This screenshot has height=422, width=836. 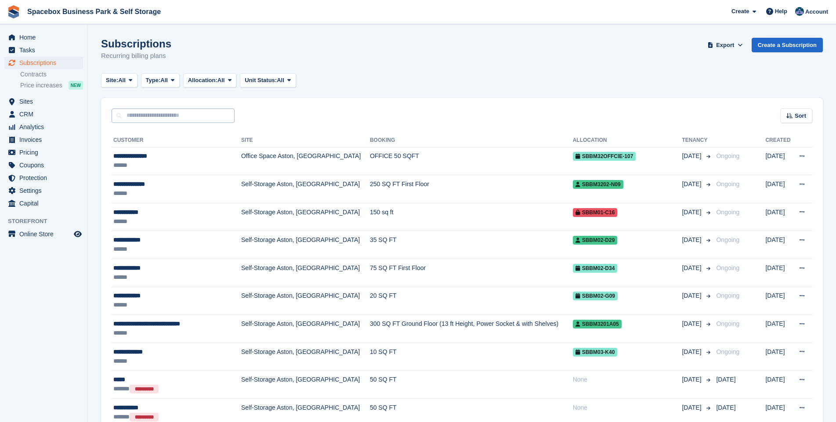 I want to click on span: Create, so click(x=740, y=11).